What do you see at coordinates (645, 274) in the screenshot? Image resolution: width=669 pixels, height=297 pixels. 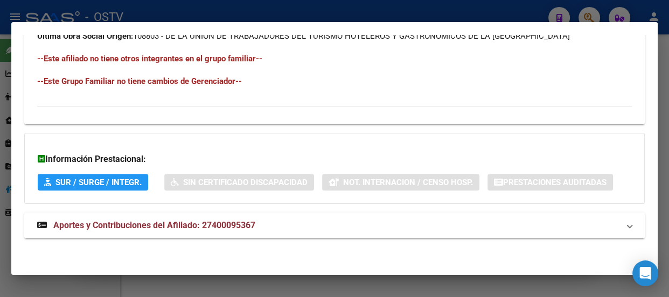 I see `div: Open Intercom Messenger` at bounding box center [645, 274].